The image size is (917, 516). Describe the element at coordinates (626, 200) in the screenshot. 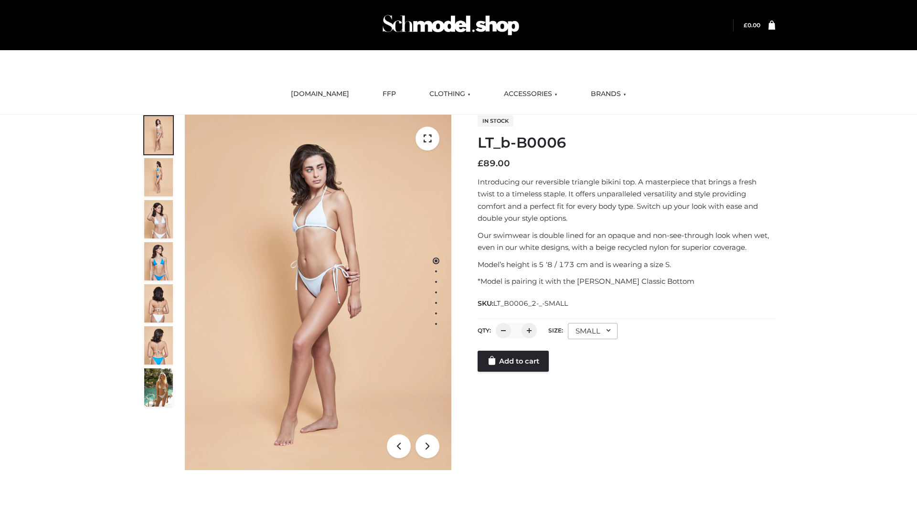

I see `p: Introducing our reversible triangle bikini top. A masterpiece that brings a fresh twist to a time...` at that location.